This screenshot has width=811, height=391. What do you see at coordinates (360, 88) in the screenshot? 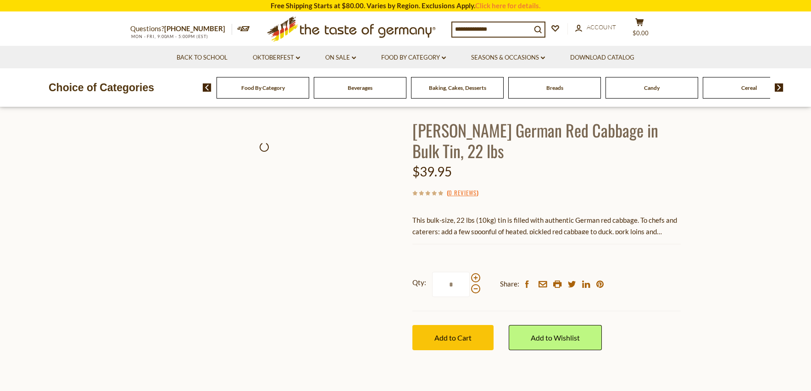
I see `a: Beverages` at bounding box center [360, 88].